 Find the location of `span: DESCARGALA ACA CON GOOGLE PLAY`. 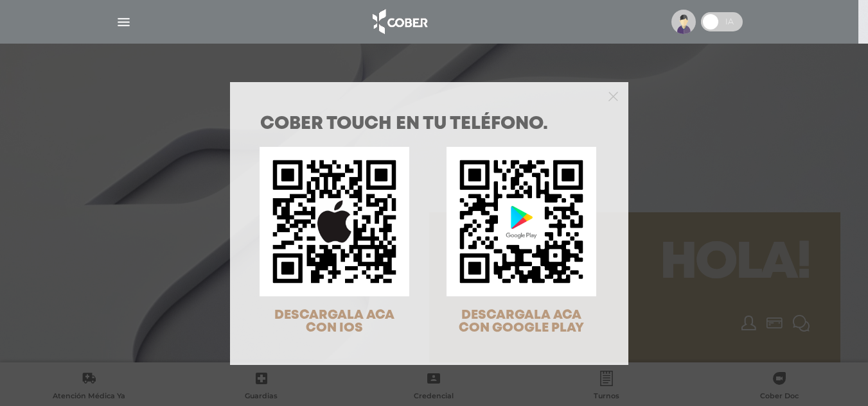

span: DESCARGALA ACA CON GOOGLE PLAY is located at coordinates (521, 322).